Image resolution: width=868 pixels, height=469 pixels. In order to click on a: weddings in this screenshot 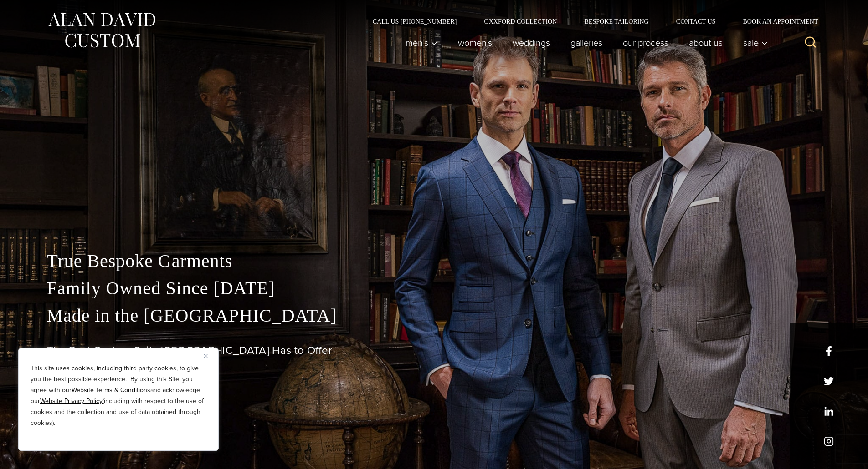, I will do `click(531, 43)`.